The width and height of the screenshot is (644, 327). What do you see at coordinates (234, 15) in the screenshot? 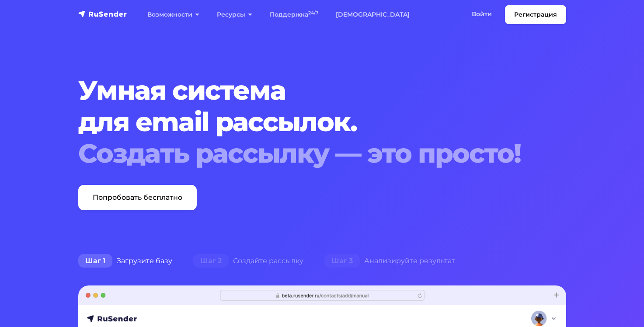
I see `a: Ресурсы` at bounding box center [234, 15].